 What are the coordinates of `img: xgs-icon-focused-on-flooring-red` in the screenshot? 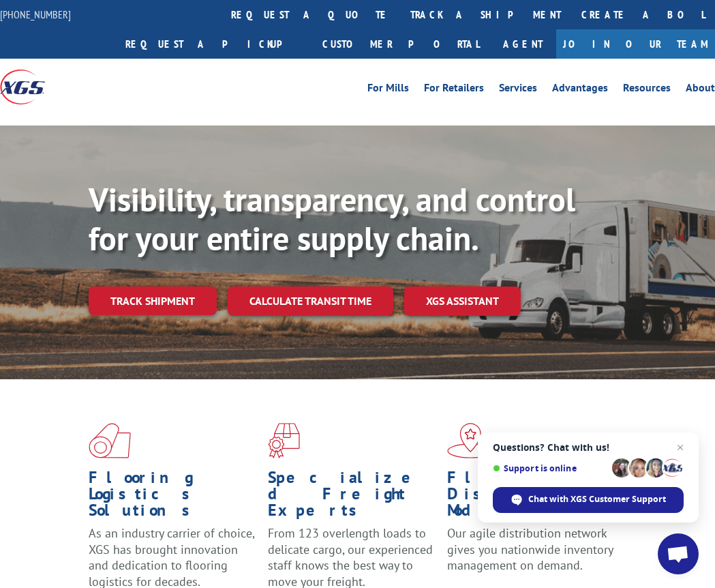 It's located at (283, 441).